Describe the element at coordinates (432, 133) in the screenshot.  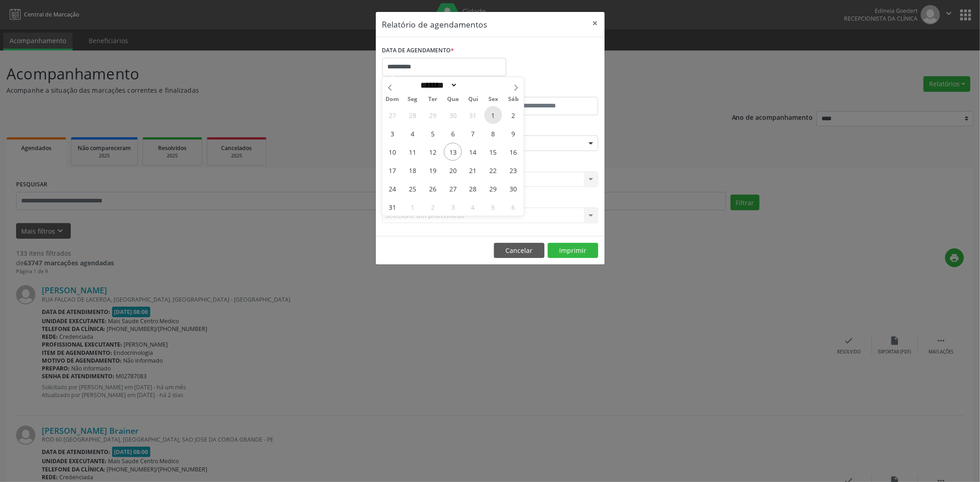
I see `span: Agosto 5, 2025` at that location.